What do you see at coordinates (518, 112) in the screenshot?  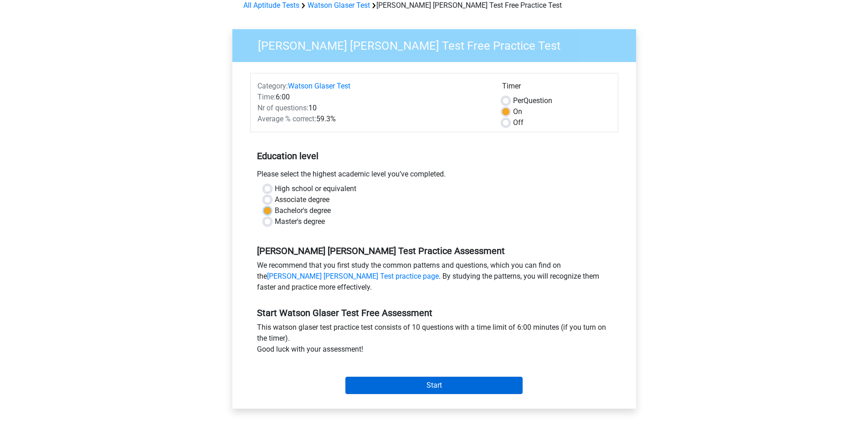 I see `label: On` at bounding box center [518, 112].